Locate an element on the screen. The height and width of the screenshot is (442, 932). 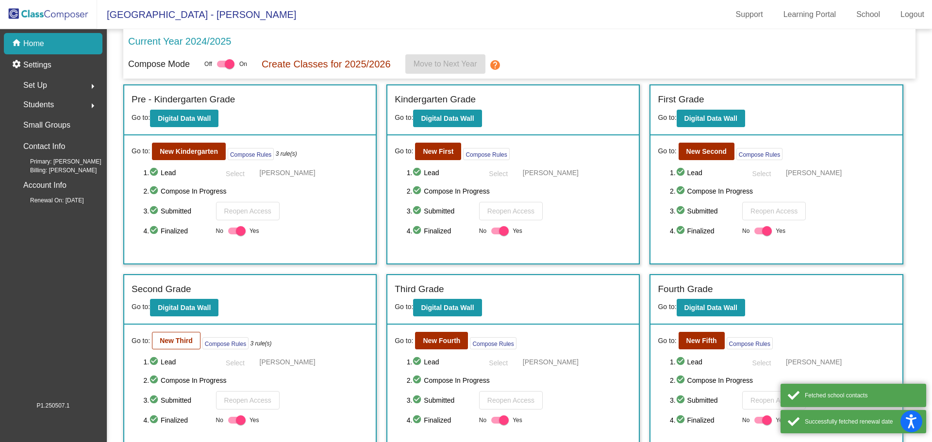
p: Account Info is located at coordinates (45, 186).